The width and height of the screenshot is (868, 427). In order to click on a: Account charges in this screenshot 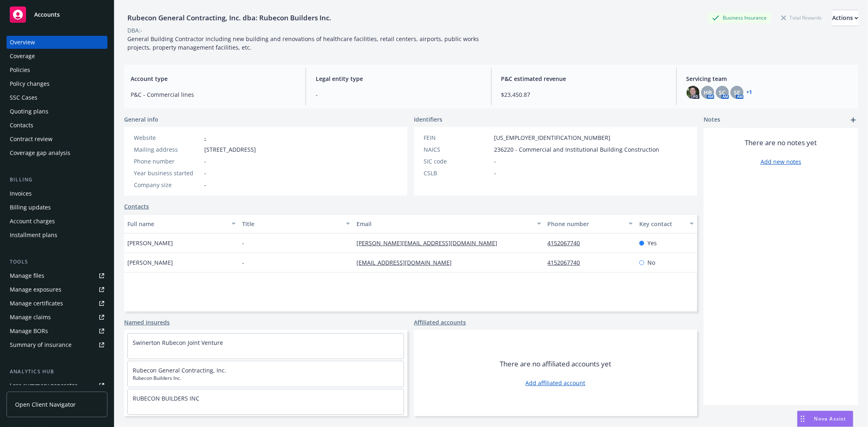, I will do `click(57, 221)`.